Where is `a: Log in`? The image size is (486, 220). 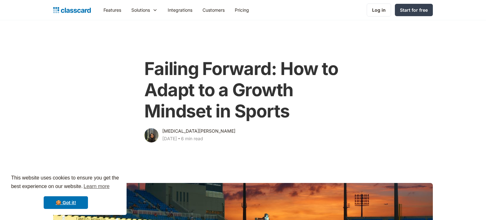 a: Log in is located at coordinates (379, 10).